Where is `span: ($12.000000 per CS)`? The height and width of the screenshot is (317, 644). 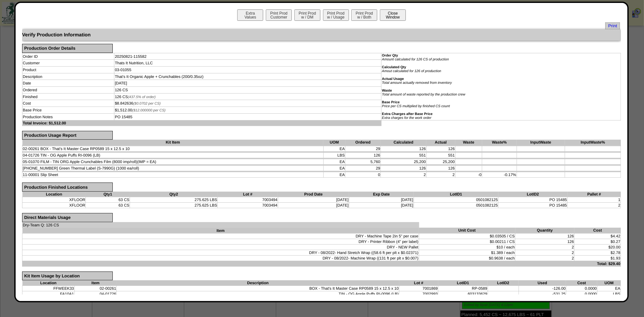
span: ($12.000000 per CS) is located at coordinates (149, 110).